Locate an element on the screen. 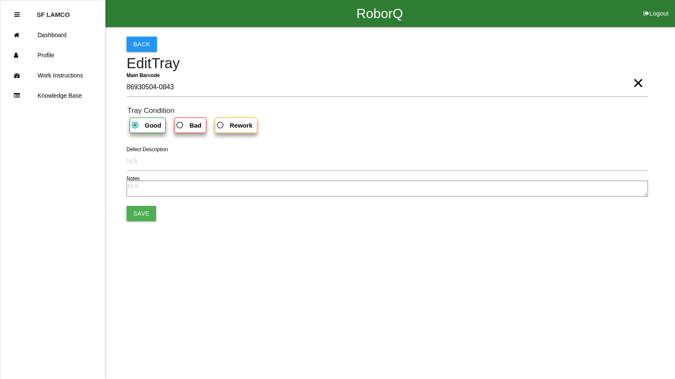 The height and width of the screenshot is (379, 675). a: Dashboard is located at coordinates (53, 35).